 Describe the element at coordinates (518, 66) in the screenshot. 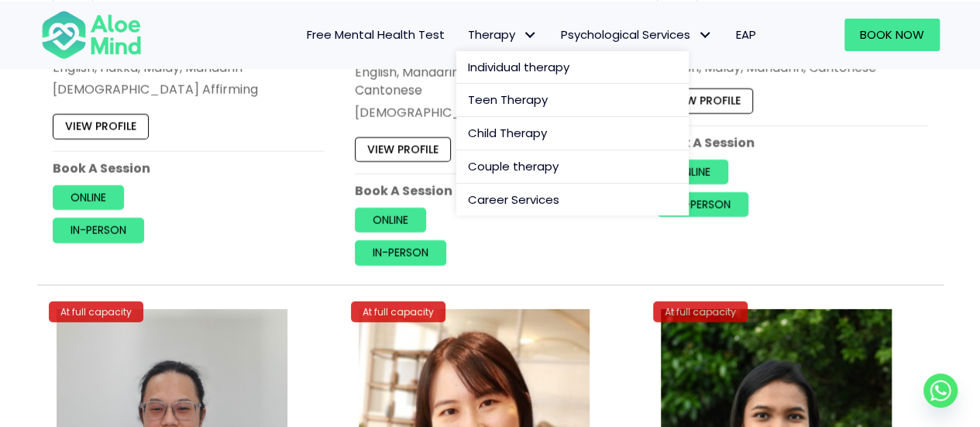

I see `span: Individual therapy` at that location.